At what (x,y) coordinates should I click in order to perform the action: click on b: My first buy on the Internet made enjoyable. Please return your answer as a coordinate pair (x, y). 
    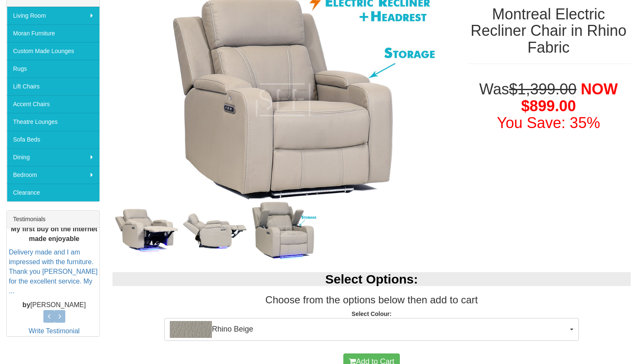
    Looking at the image, I should click on (54, 234).